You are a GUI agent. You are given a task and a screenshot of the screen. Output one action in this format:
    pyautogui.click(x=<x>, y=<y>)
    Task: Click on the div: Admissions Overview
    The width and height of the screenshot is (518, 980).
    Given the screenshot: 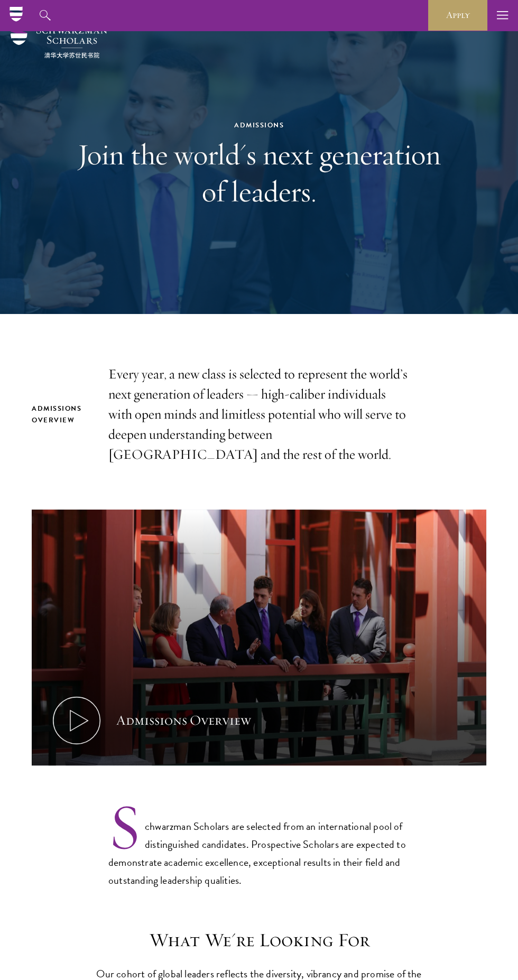 What is the action you would take?
    pyautogui.click(x=183, y=720)
    